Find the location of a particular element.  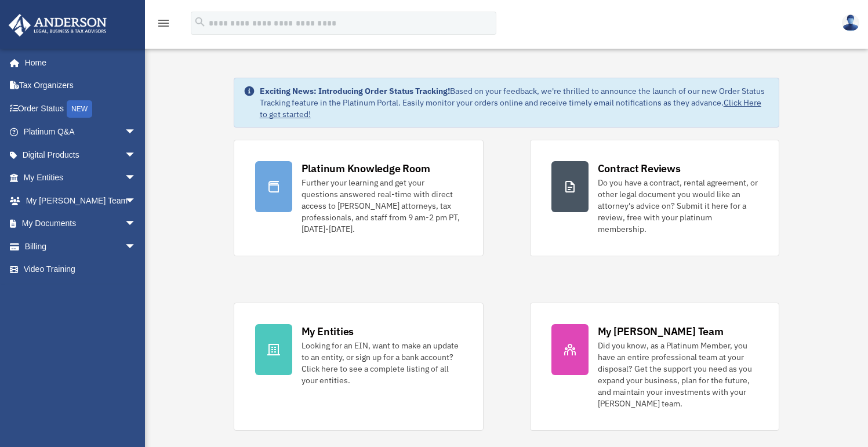

a: Tax Organizers is located at coordinates (81, 86).